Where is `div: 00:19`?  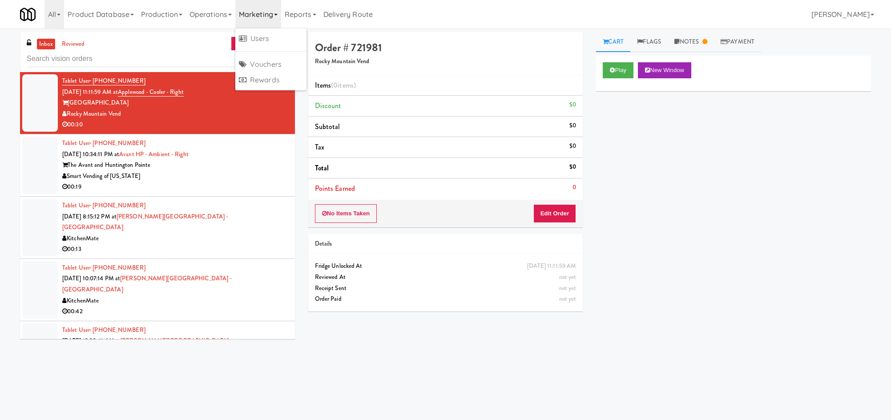
div: 00:19 is located at coordinates (175, 187).